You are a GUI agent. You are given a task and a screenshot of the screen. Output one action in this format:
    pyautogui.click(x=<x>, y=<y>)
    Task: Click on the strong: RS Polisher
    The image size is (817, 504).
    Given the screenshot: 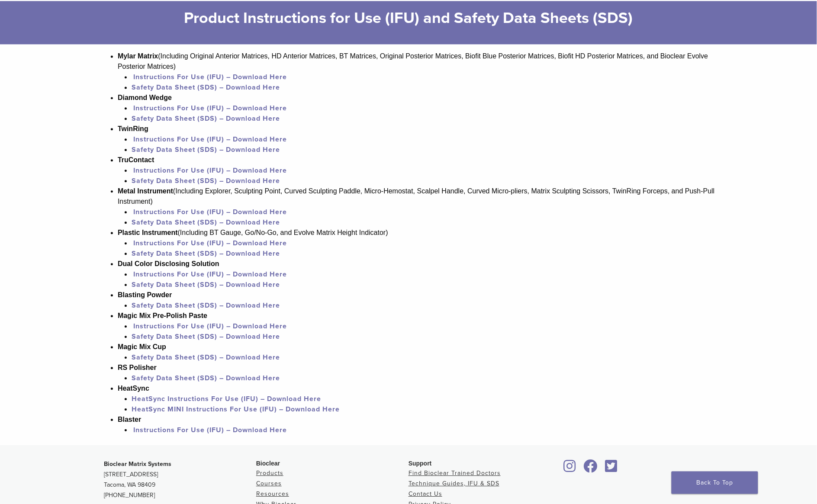 What is the action you would take?
    pyautogui.click(x=137, y=368)
    